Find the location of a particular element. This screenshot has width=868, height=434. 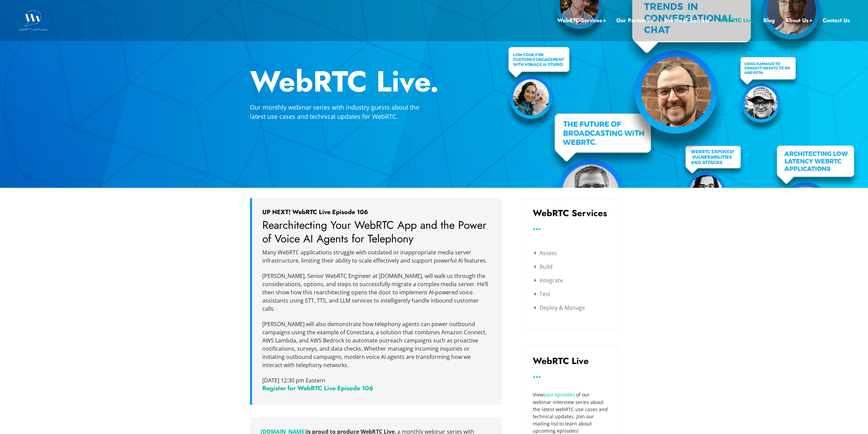

a: Our Partners is located at coordinates (635, 21).